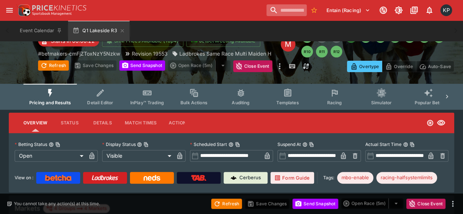  I want to click on button: Display StatusCopy To Clipboard, so click(139, 145).